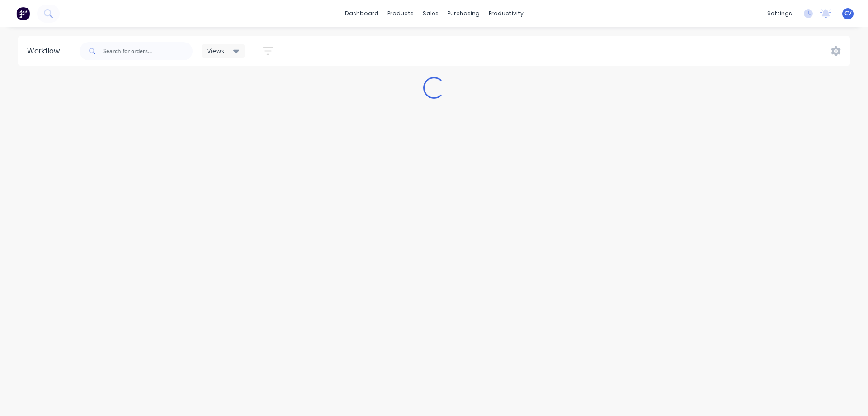 The image size is (868, 416). What do you see at coordinates (148, 51) in the screenshot?
I see `input: Search for orders...` at bounding box center [148, 51].